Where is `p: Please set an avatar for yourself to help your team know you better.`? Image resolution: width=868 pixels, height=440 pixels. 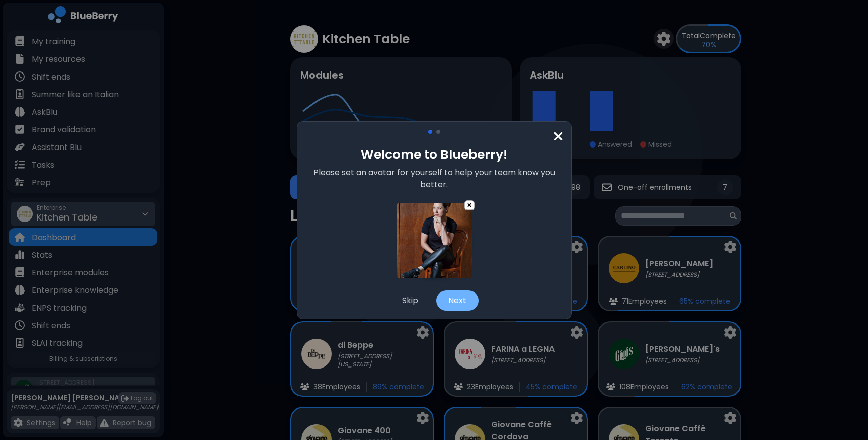
p: Please set an avatar for yourself to help your team know you better. is located at coordinates (434, 178).